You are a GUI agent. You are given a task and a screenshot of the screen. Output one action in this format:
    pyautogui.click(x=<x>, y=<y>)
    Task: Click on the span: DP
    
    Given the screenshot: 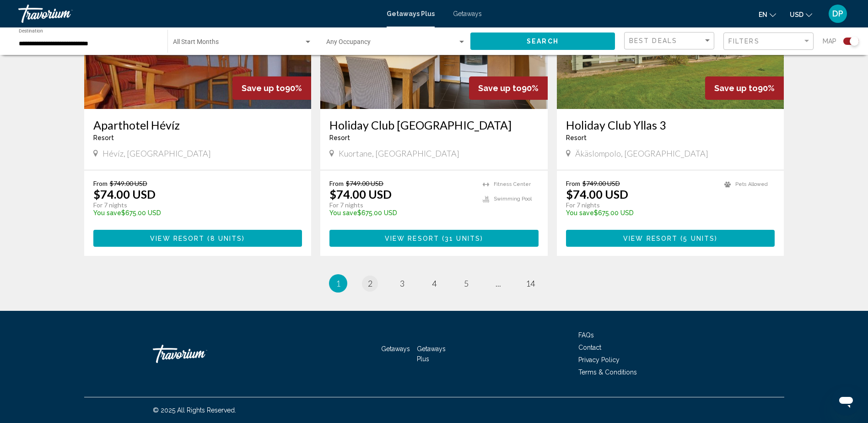 What is the action you would take?
    pyautogui.click(x=838, y=14)
    